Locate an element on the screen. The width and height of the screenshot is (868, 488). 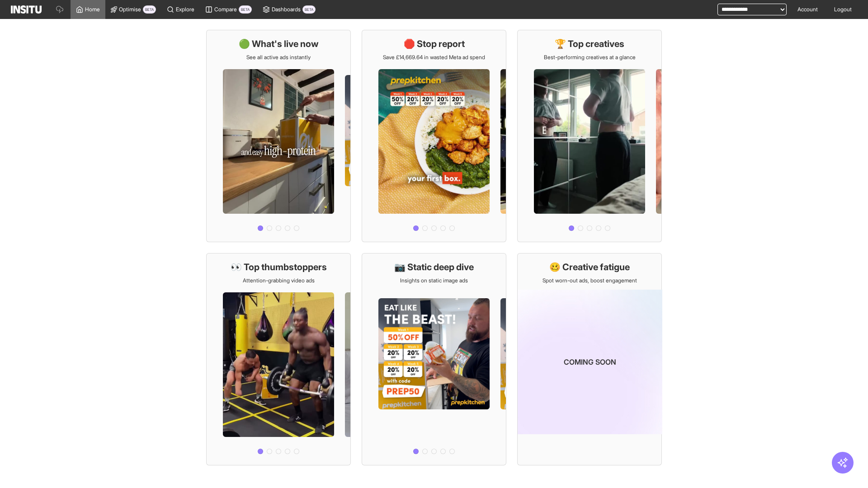
p: Save £14,669.64 in wasted Meta ad spend is located at coordinates (434, 57).